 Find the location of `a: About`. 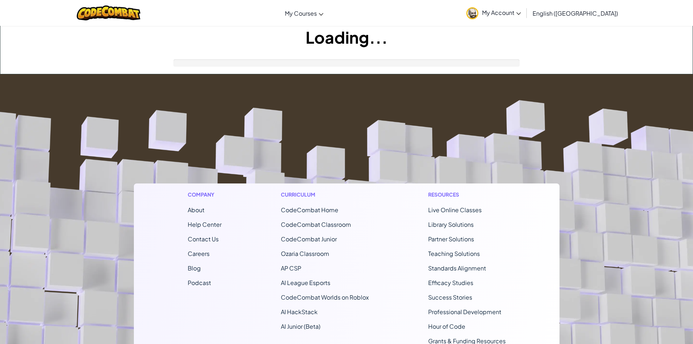

a: About is located at coordinates (196, 209).